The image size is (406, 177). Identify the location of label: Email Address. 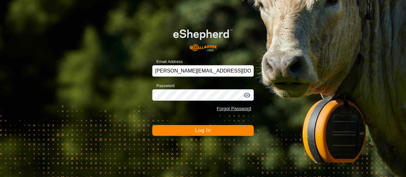
(168, 62).